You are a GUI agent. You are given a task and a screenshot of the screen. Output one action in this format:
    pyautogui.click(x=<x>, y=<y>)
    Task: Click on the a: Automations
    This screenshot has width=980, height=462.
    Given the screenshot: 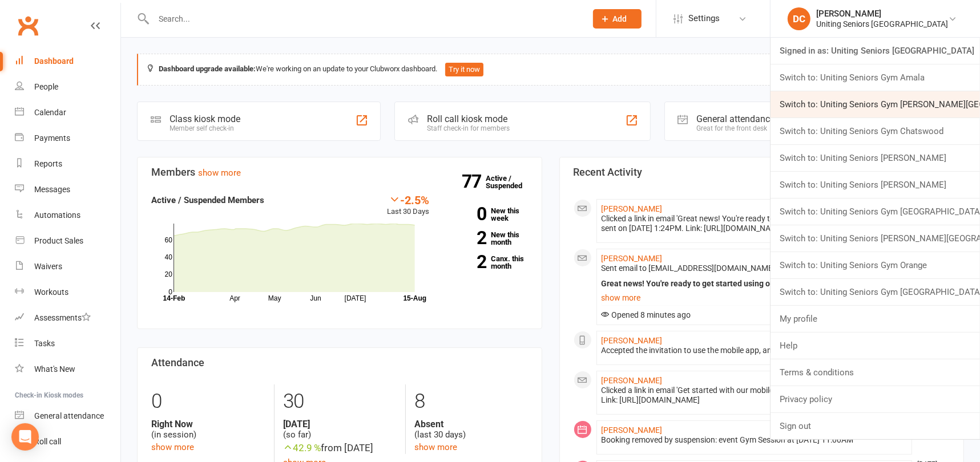 What is the action you would take?
    pyautogui.click(x=67, y=215)
    